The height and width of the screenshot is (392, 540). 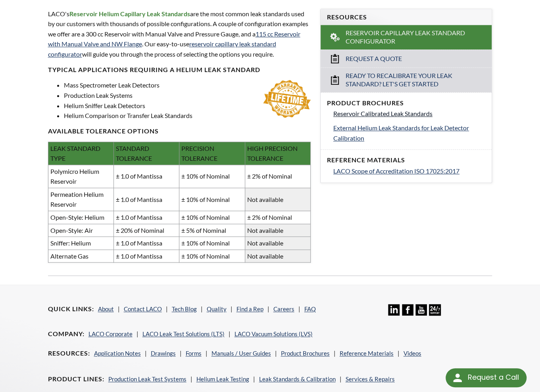 I want to click on span: LACO Scope of Accreditation ISO 17025:2017, so click(x=396, y=171).